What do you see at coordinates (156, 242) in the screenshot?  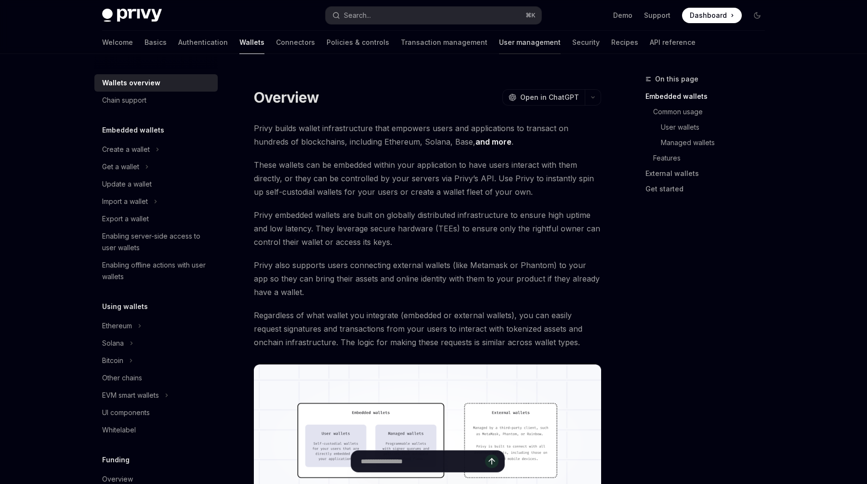 I see `a: Enabling server-side access to user wallets` at bounding box center [156, 242].